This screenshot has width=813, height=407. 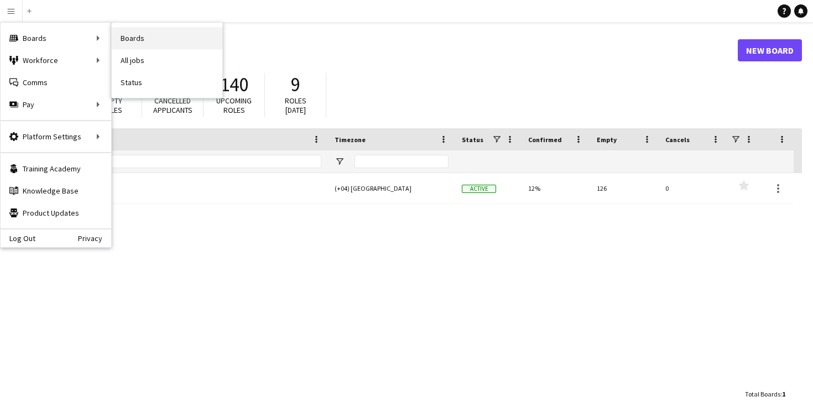 I want to click on span: Total Boards, so click(x=763, y=394).